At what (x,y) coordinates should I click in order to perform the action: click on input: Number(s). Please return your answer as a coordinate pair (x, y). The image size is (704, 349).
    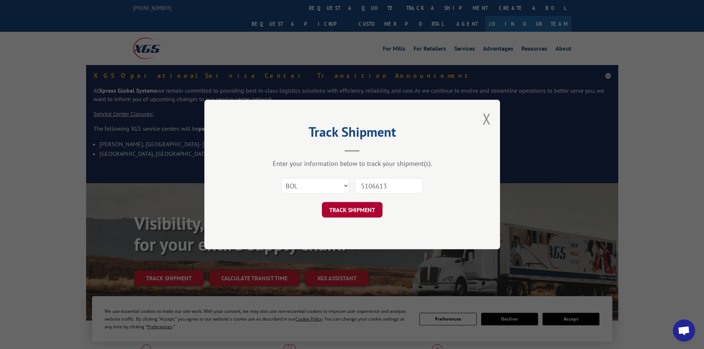
    Looking at the image, I should click on (389, 186).